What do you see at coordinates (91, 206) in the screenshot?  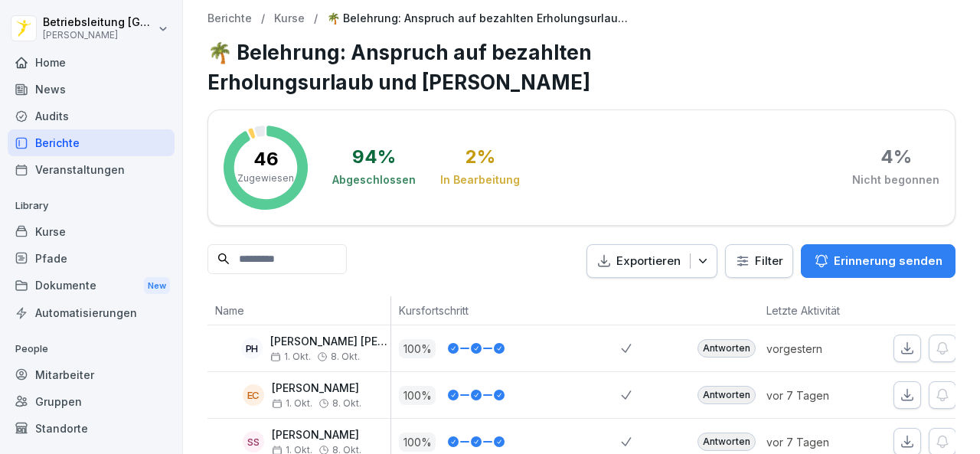 I see `p: Library` at bounding box center [91, 206].